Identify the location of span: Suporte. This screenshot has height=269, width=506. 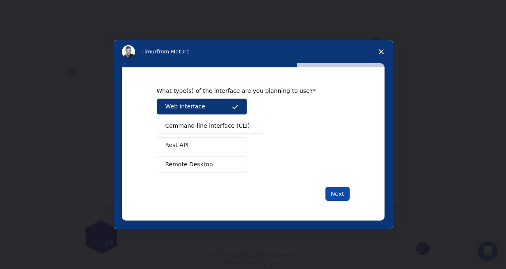
(32, 9).